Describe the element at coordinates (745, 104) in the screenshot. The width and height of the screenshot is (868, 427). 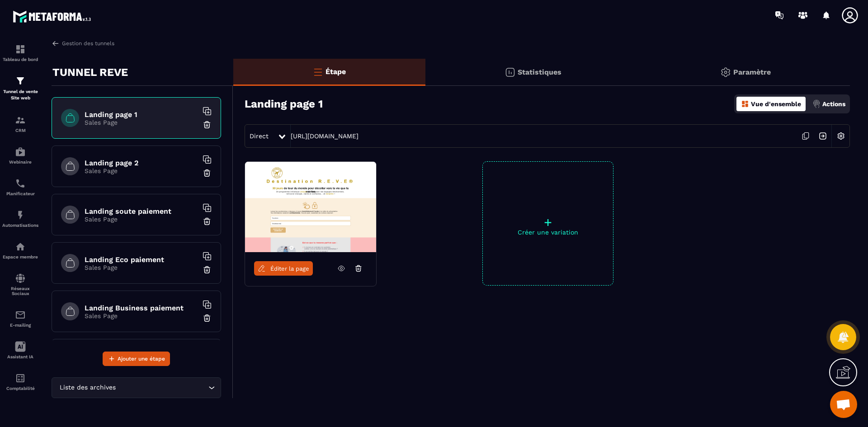
I see `img: dashboard-orange.40269519.svg` at that location.